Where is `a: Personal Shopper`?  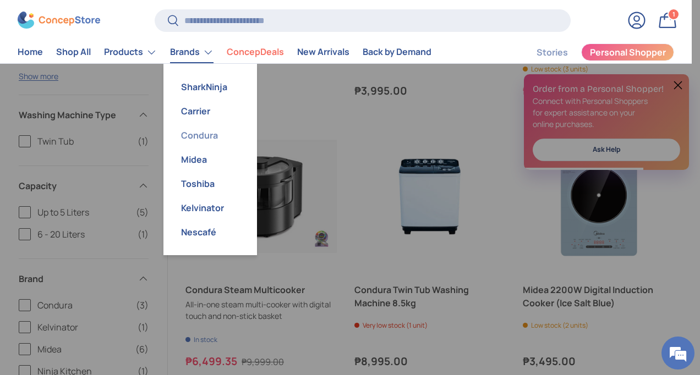
a: Personal Shopper is located at coordinates (628, 52).